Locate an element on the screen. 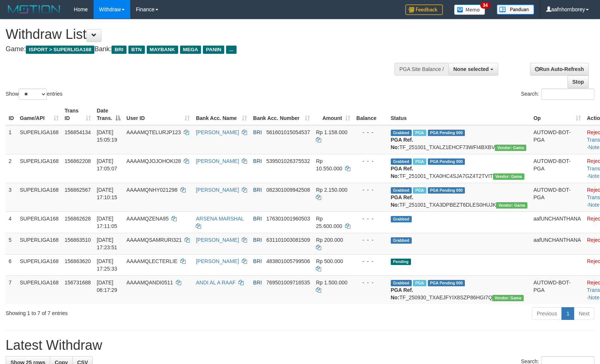  span: AAAAMQTELURJP123 is located at coordinates (154, 132).